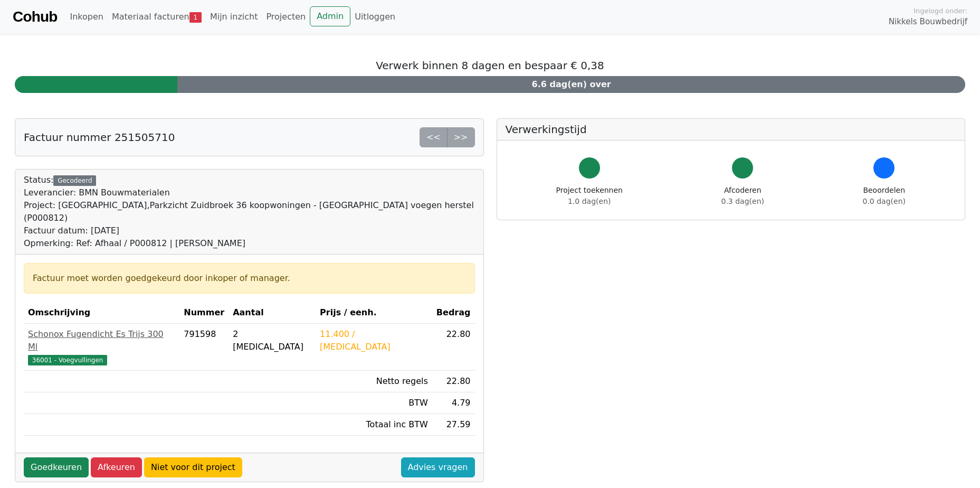 The image size is (980, 488). What do you see at coordinates (374, 313) in the screenshot?
I see `th: Prijs / eenh.` at bounding box center [374, 313].